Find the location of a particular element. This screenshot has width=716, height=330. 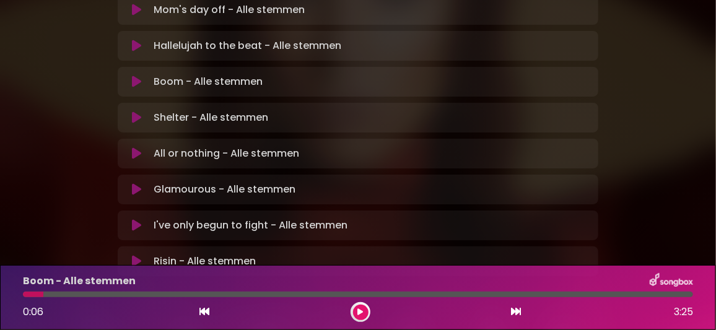

p: Shelter - Alle stemmen is located at coordinates (210, 118).